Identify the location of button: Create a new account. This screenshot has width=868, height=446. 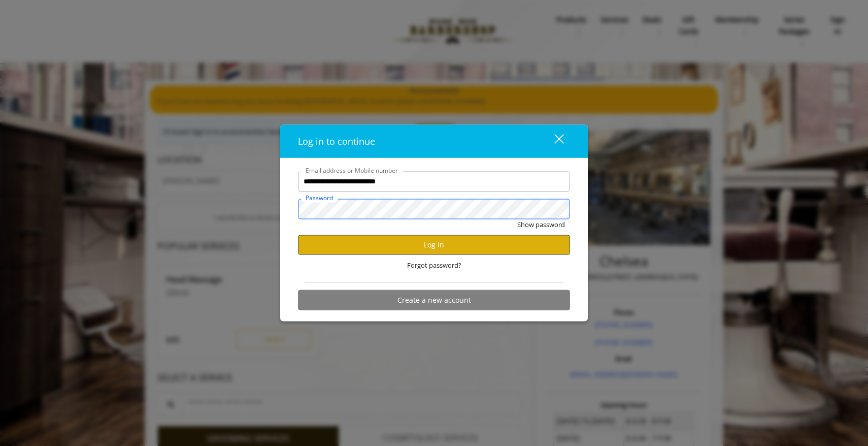
(434, 300).